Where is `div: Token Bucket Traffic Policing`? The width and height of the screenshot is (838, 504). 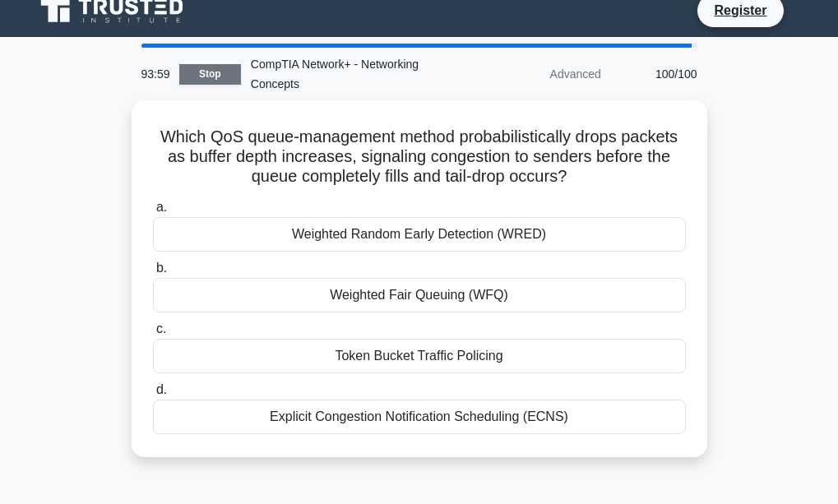
div: Token Bucket Traffic Policing is located at coordinates (419, 356).